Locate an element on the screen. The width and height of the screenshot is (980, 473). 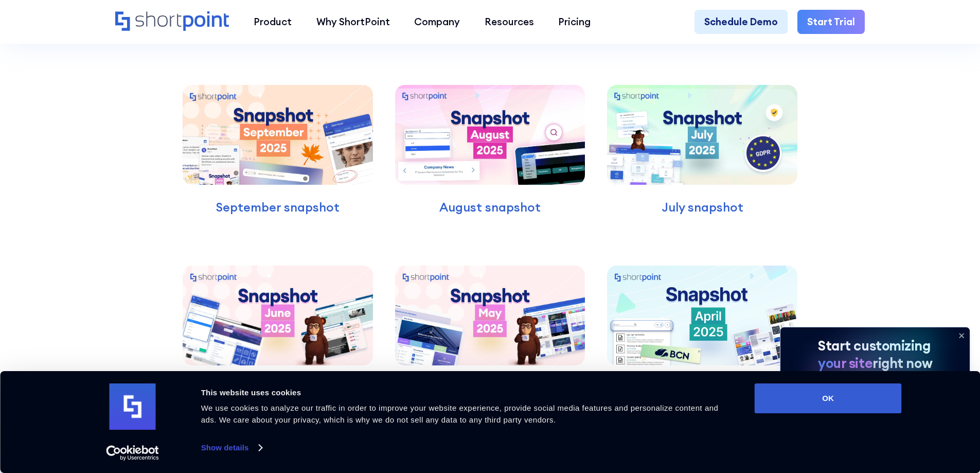
p: July snapshot is located at coordinates (702, 208).